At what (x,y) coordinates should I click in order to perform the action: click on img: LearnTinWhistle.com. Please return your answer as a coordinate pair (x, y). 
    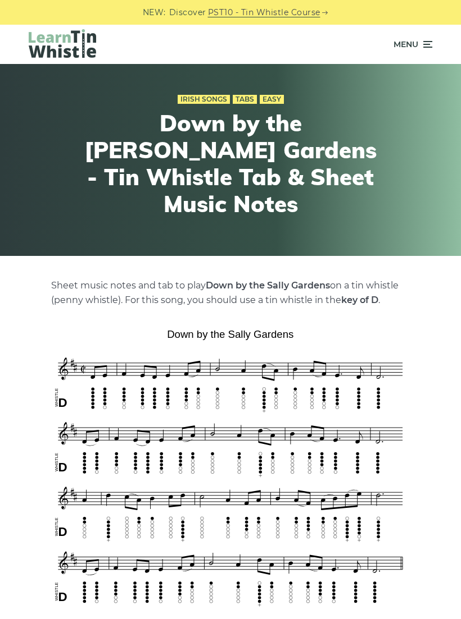
    Looking at the image, I should click on (62, 43).